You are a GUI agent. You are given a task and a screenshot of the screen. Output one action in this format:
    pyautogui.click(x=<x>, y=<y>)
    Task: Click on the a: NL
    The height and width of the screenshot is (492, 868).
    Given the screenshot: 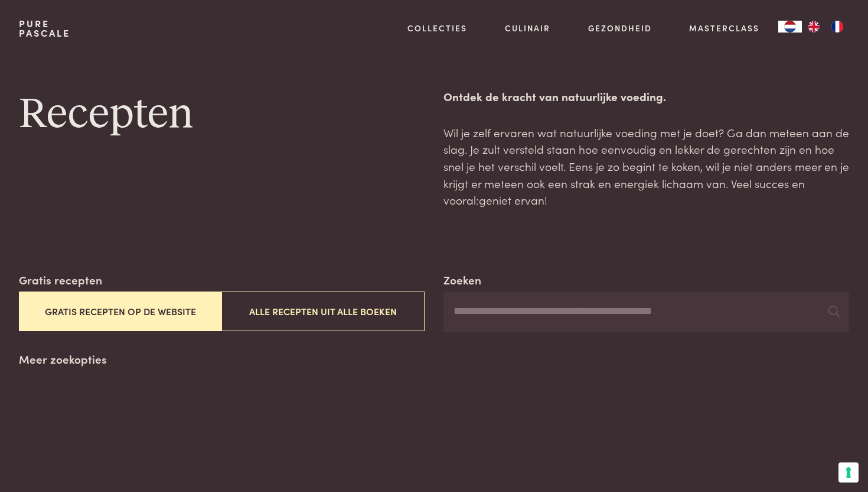 What is the action you would take?
    pyautogui.click(x=790, y=27)
    